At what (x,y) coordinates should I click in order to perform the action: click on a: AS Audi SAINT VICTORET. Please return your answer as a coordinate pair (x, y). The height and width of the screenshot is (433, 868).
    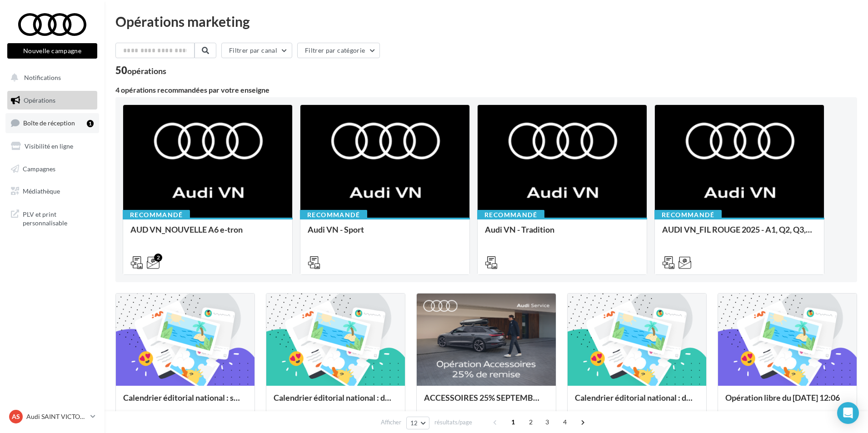
    Looking at the image, I should click on (53, 417).